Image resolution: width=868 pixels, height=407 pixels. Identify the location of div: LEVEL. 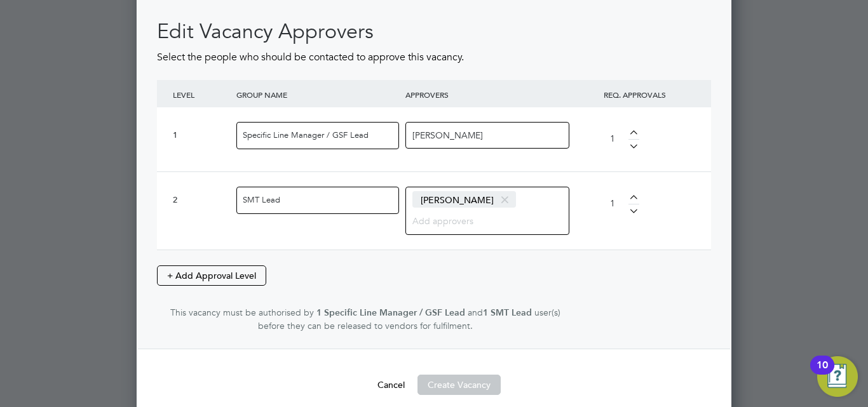
(202, 94).